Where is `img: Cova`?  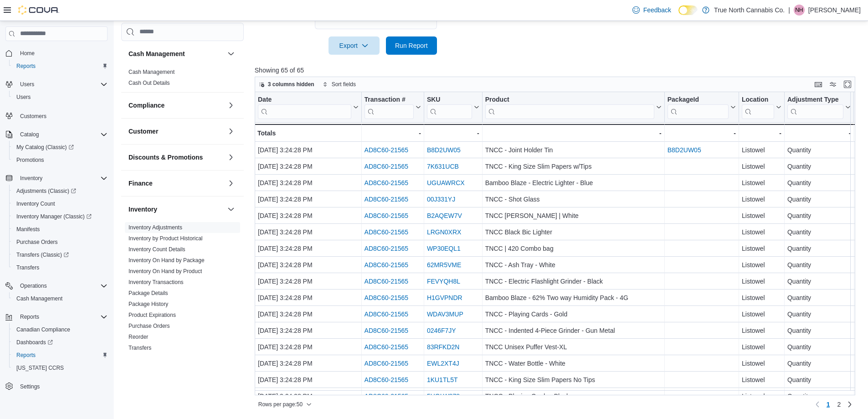
img: Cova is located at coordinates (39, 10).